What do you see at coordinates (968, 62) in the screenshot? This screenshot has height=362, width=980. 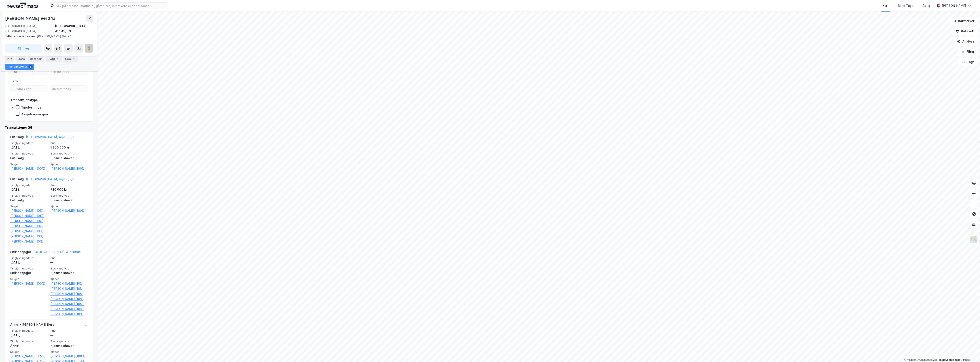 I see `button: Tags` at bounding box center [968, 62].